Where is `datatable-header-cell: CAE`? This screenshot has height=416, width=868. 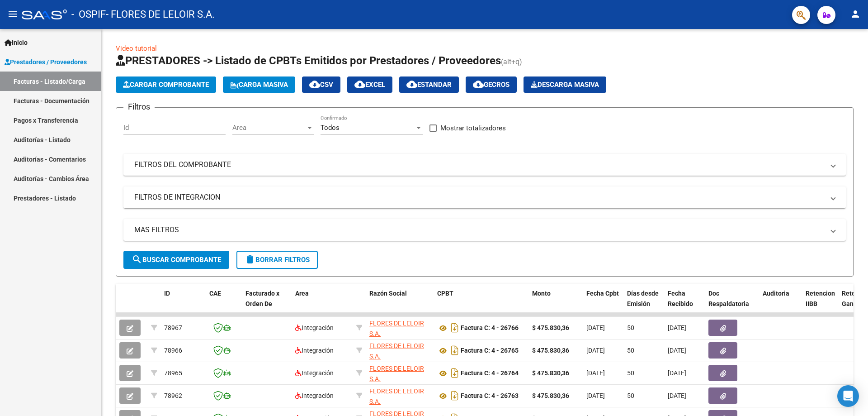
datatable-header-cell: CAE is located at coordinates (224, 304).